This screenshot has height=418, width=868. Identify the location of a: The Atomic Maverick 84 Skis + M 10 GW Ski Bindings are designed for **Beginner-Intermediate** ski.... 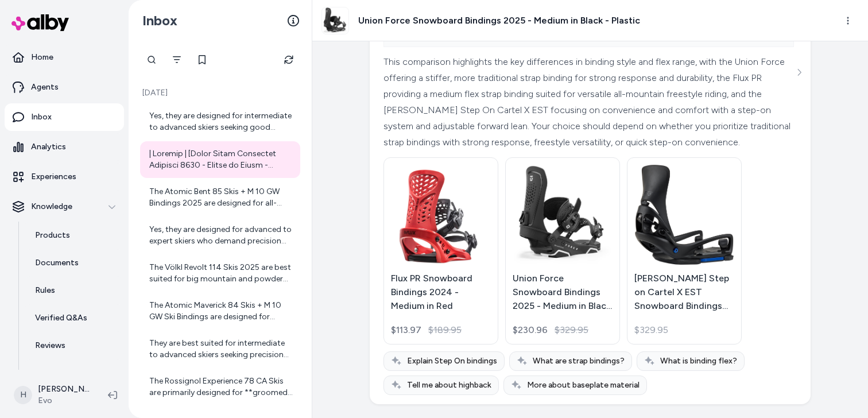
(220, 311).